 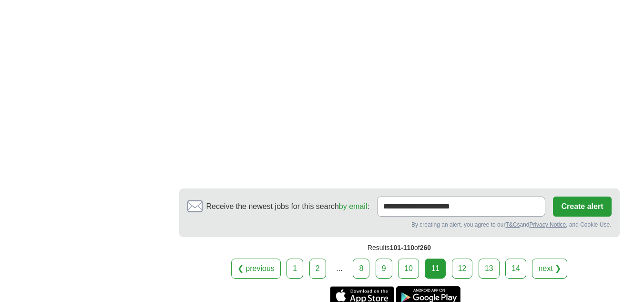 What do you see at coordinates (353, 206) in the screenshot?
I see `a: by email` at bounding box center [353, 206].